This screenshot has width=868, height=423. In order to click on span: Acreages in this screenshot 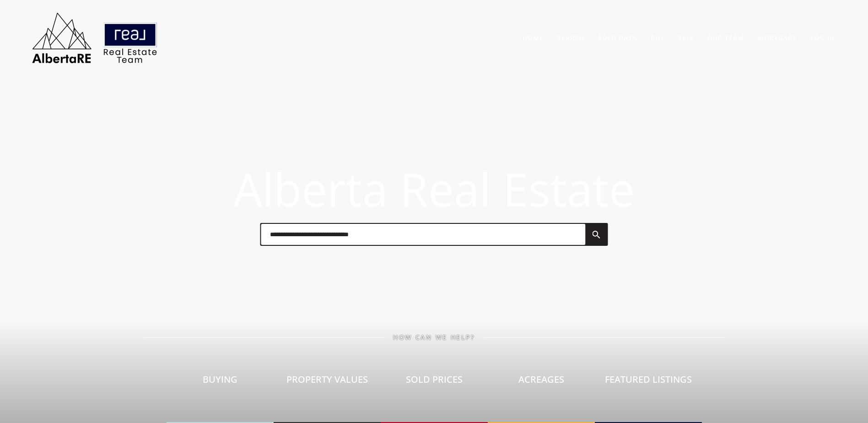, I will do `click(541, 379)`.